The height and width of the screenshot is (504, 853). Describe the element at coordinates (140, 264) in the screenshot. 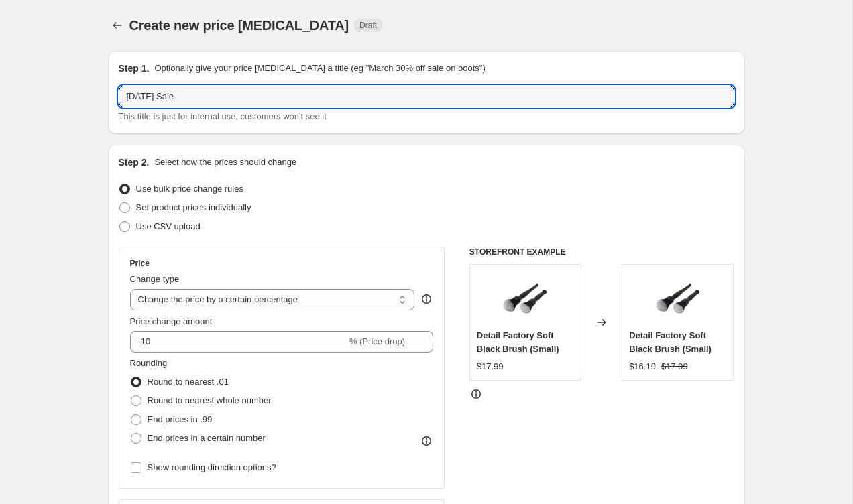

I see `h3: Price` at that location.